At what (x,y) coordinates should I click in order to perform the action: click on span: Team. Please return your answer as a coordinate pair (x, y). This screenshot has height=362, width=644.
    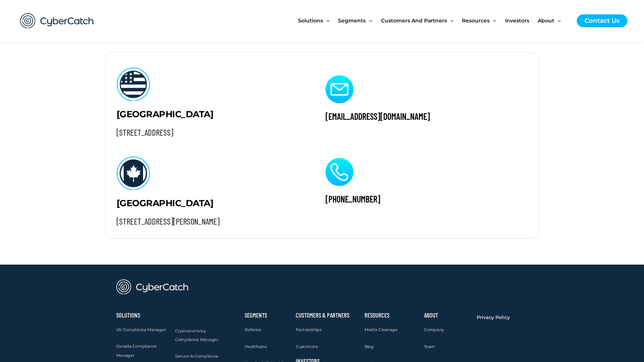
    Looking at the image, I should click on (430, 346).